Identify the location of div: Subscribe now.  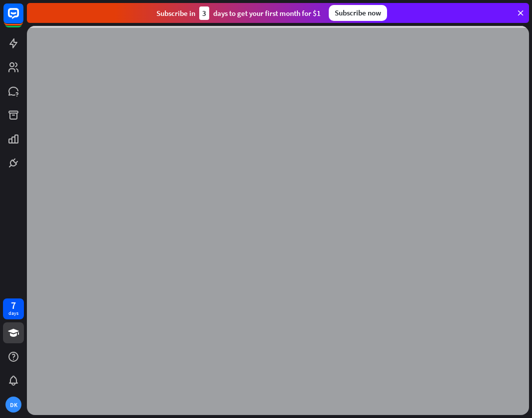
(358, 13).